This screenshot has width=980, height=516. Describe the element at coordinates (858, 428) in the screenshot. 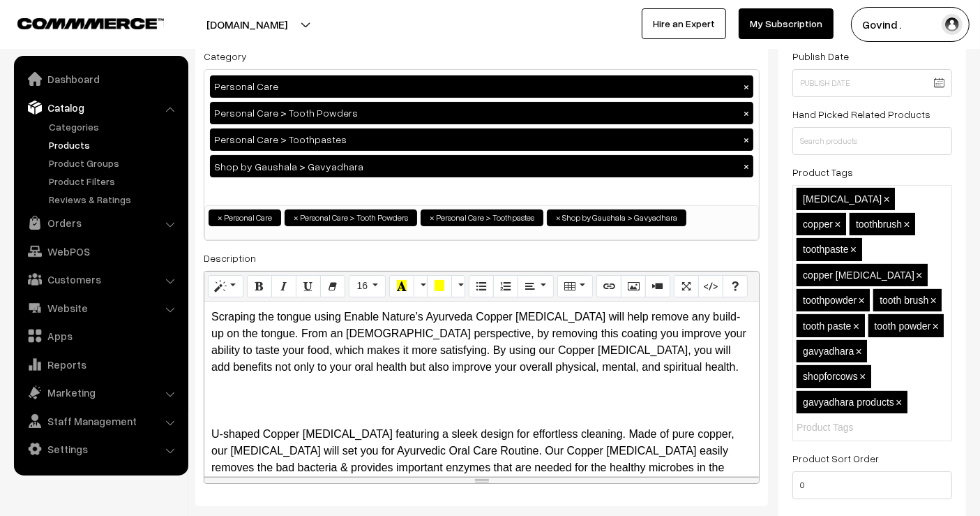

I see `input: Product Tags` at that location.